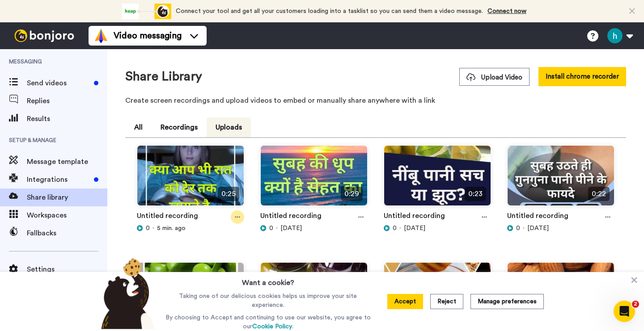 This screenshot has height=331, width=644. I want to click on div: 5 min. ago, so click(190, 228).